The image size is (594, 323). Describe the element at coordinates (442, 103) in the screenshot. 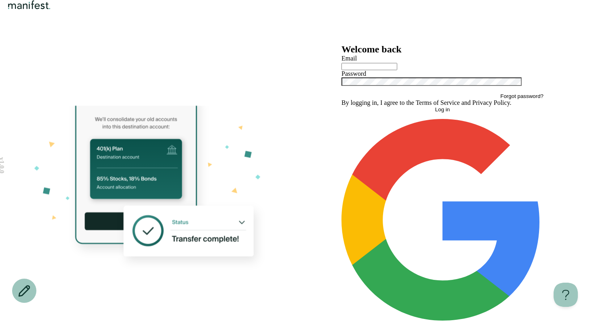

I see `p: By logging in, I agree to the and .` at that location.